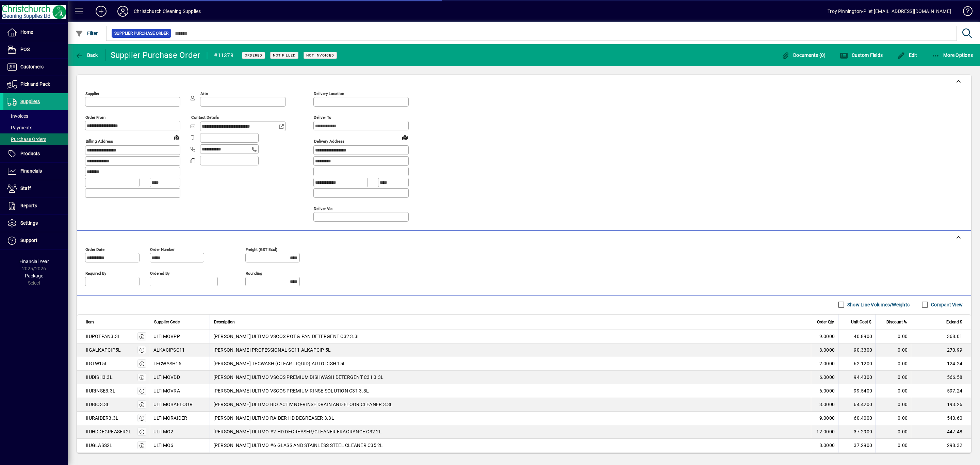 The width and height of the screenshot is (980, 465). Describe the element at coordinates (941, 337) in the screenshot. I see `td: 368.01` at that location.